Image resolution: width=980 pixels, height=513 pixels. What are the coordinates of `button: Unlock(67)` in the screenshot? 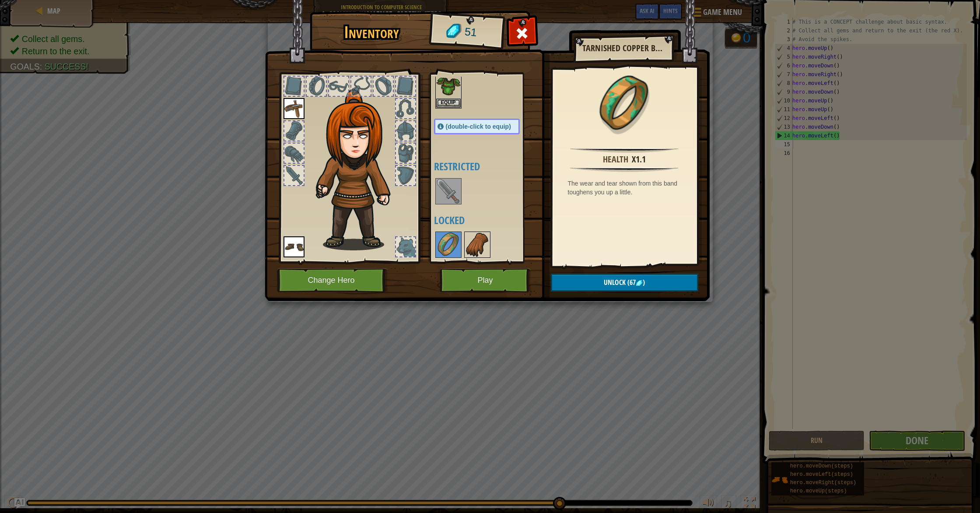 It's located at (624, 282).